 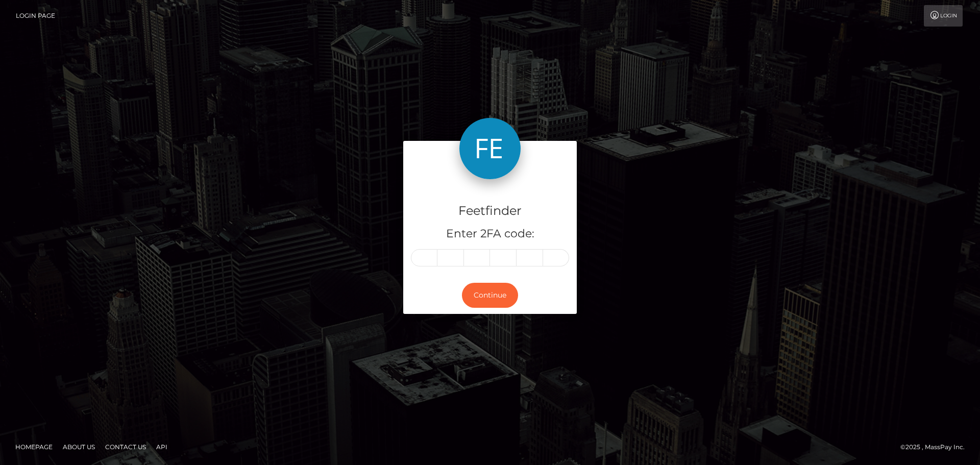 I want to click on img: Feetfinder, so click(x=490, y=149).